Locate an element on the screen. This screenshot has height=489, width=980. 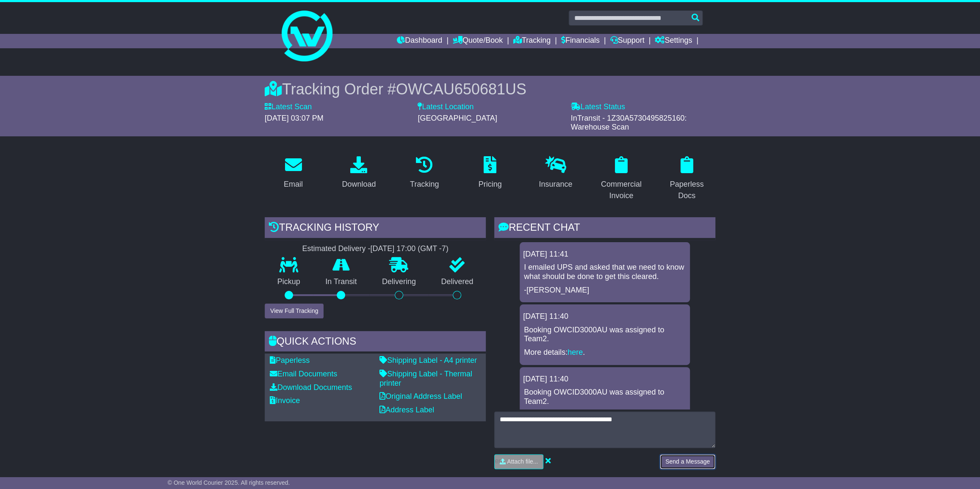
div: RECENT CHAT is located at coordinates (605, 229).